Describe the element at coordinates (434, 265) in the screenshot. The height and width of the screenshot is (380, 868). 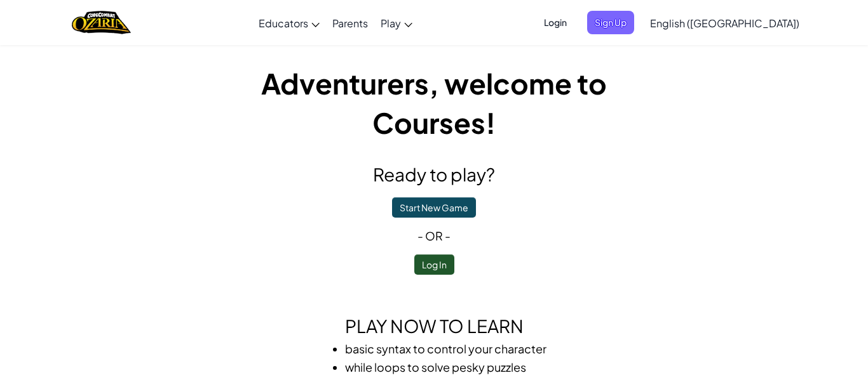
I see `button: Log In` at that location.